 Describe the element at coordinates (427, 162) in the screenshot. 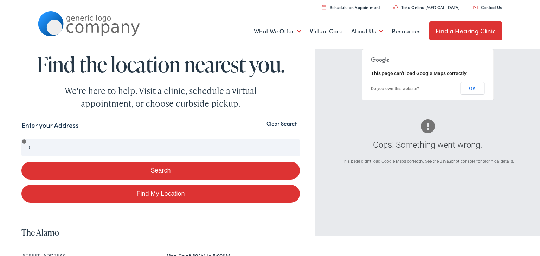

I see `div: This page didn't load Google Maps correctly. See the JavaScript console for technical details.` at that location.